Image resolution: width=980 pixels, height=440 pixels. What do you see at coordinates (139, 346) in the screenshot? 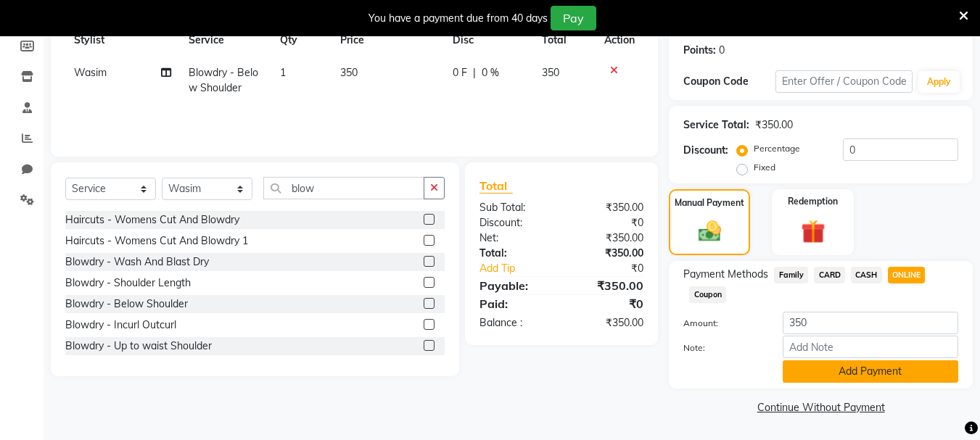
I see `div: Blowdry - Up to waist Shoulder` at bounding box center [139, 346].